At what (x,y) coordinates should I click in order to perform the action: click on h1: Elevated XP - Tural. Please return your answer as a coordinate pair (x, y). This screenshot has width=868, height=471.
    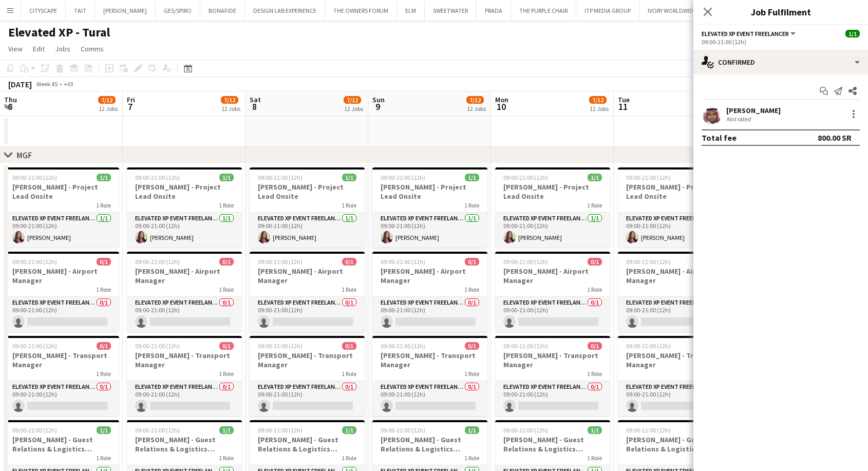
    Looking at the image, I should click on (59, 32).